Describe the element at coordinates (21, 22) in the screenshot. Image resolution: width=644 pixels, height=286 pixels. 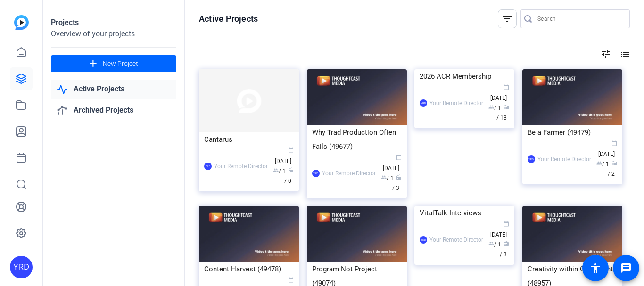
I see `img: blue-gradient.svg` at that location.